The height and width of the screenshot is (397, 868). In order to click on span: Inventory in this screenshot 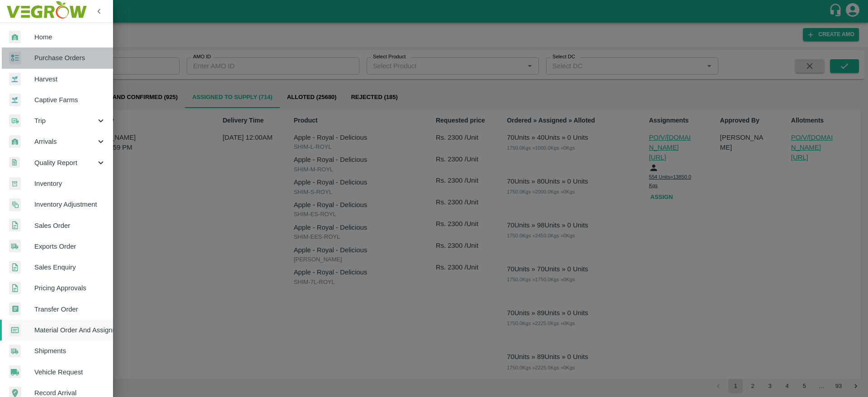, I will do `click(70, 184)`.